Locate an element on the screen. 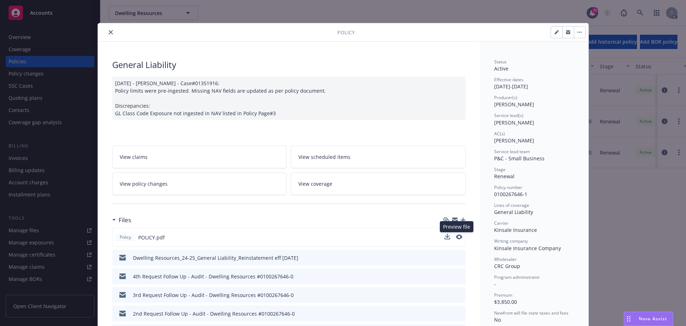  div: Files is located at coordinates (122, 220).